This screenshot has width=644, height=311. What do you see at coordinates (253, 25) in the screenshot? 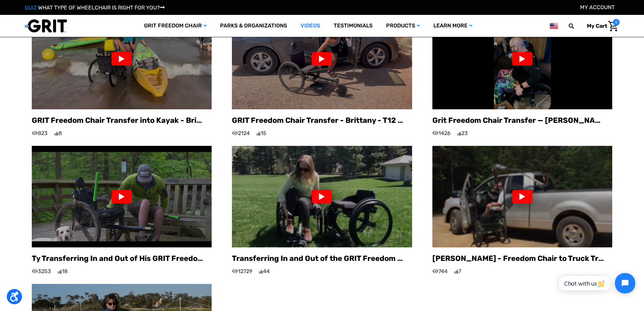
I see `a: Parks & Organizations` at bounding box center [253, 25].